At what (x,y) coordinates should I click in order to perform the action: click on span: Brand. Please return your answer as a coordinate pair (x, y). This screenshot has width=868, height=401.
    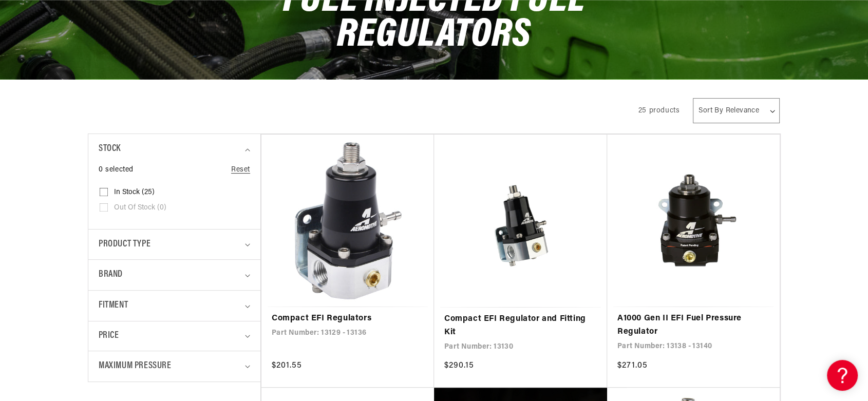
    Looking at the image, I should click on (110, 275).